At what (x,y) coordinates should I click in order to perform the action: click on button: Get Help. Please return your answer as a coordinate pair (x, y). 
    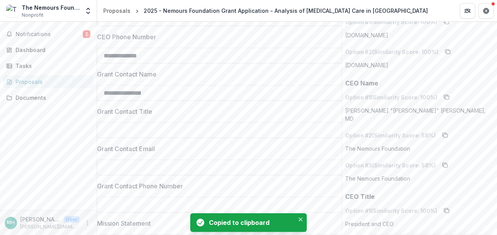
    Looking at the image, I should click on (486, 11).